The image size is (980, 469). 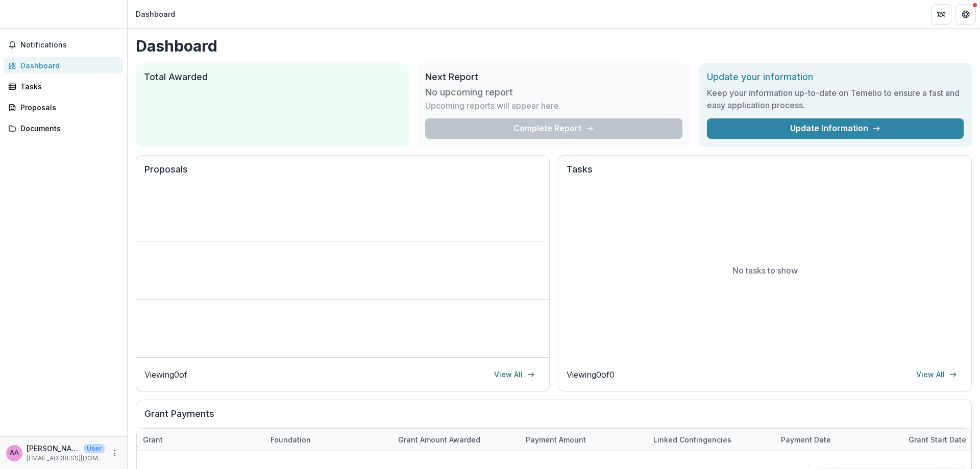 What do you see at coordinates (68, 86) in the screenshot?
I see `div: Tasks` at bounding box center [68, 86].